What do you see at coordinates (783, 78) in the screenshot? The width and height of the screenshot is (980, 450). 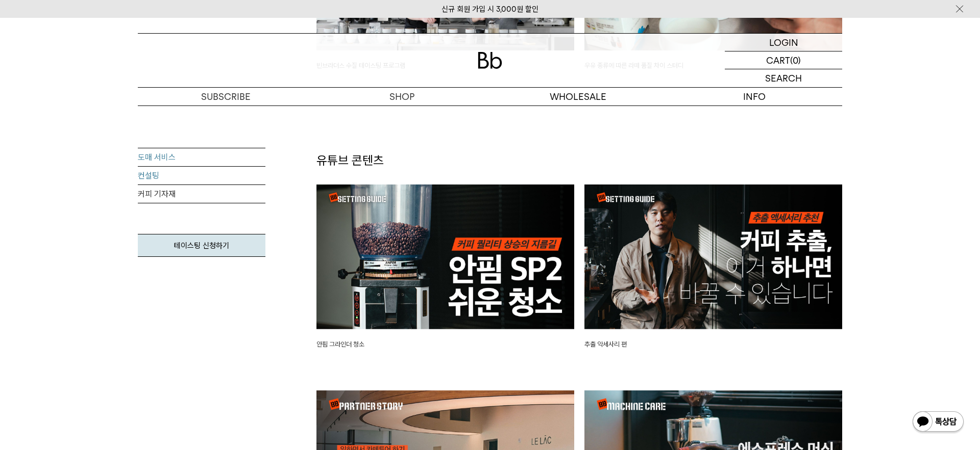 I see `p: SEARCH` at bounding box center [783, 78].